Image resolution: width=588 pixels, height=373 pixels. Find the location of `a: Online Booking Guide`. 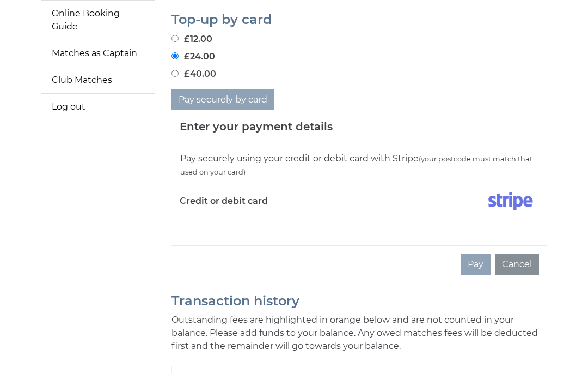

a: Online Booking Guide is located at coordinates (98, 20).